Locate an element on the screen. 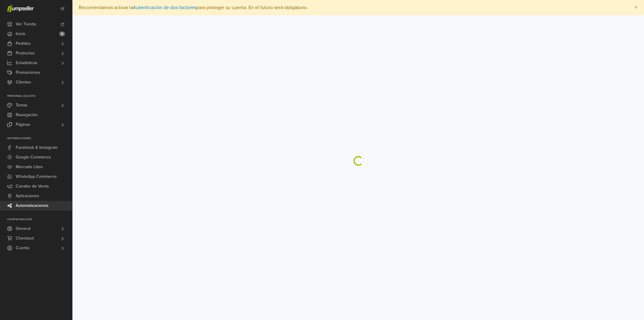 The height and width of the screenshot is (320, 644). span: WhatsApp Commerce is located at coordinates (36, 177).